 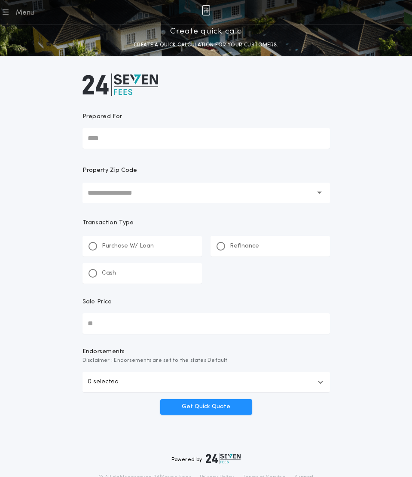 I want to click on p: Transaction Type, so click(x=206, y=223).